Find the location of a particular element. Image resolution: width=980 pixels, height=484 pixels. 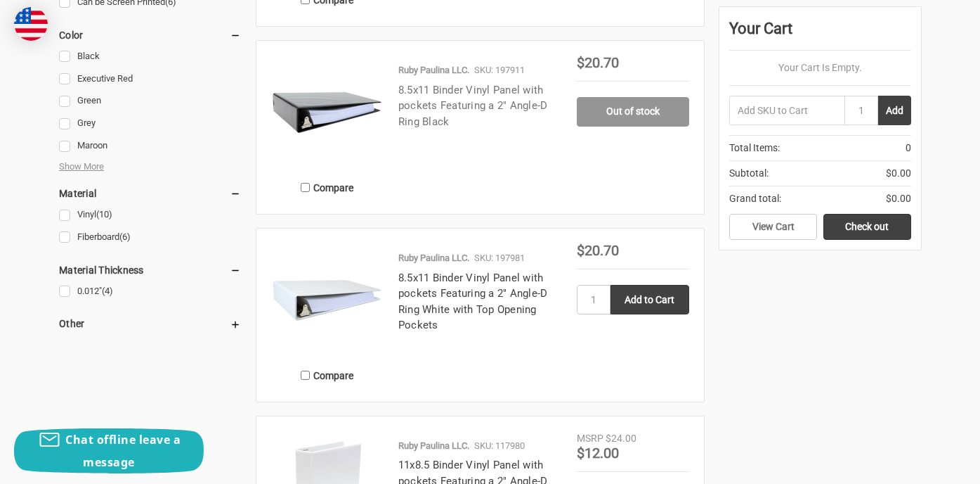

a: Black is located at coordinates (150, 56).